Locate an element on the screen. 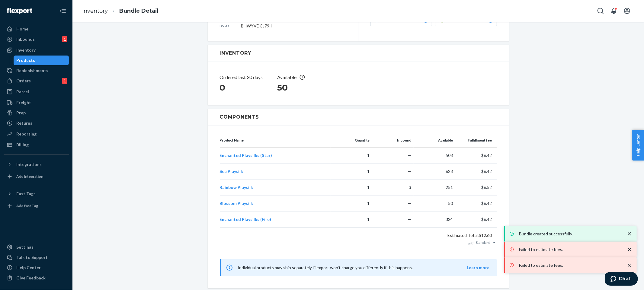 This screenshot has height=290, width=644. a: Enchanted Playsilks (Fire) is located at coordinates (245, 219).